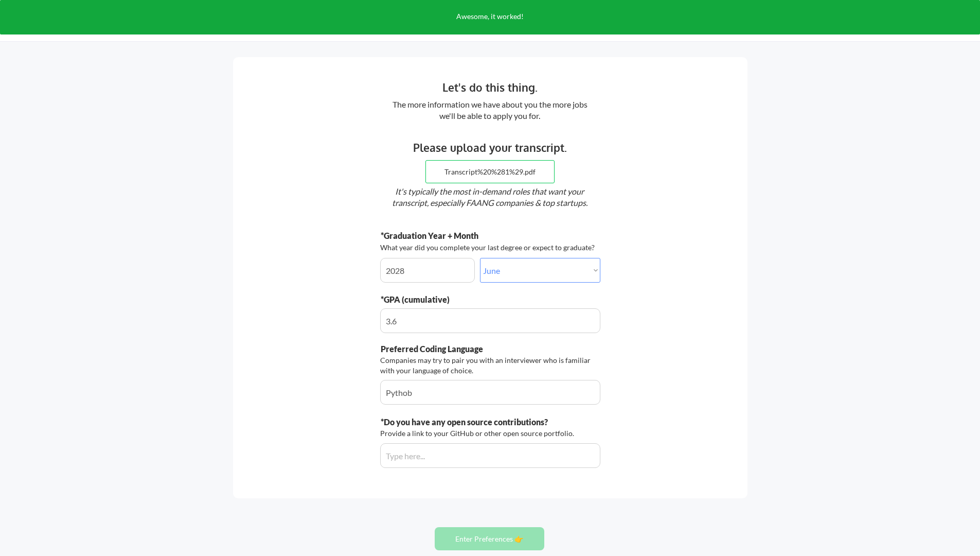 The width and height of the screenshot is (980, 556). I want to click on button: Enter Preferences 👉, so click(490, 538).